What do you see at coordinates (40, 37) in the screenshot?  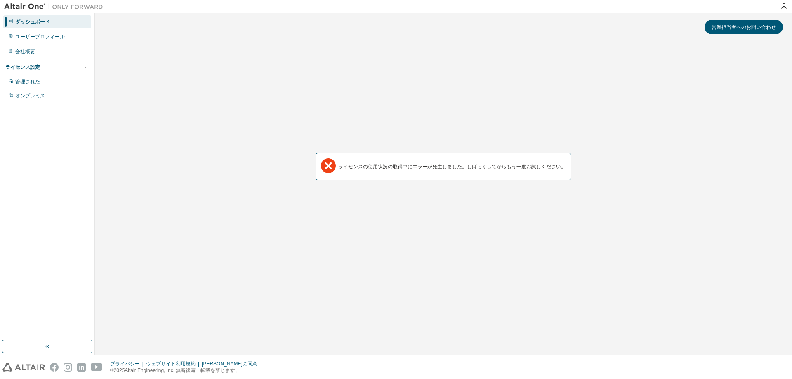 I see `font: ユーザープロフィール` at bounding box center [40, 37].